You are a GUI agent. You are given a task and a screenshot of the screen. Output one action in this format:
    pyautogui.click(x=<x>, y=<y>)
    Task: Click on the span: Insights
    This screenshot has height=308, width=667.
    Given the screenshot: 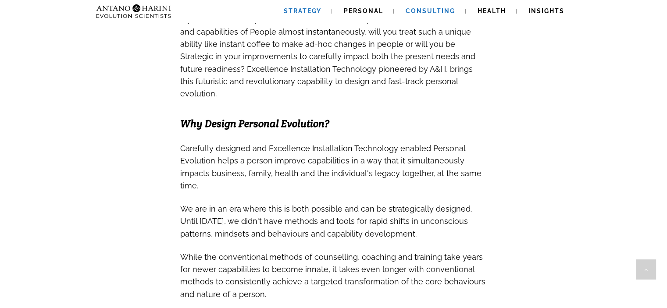 What is the action you would take?
    pyautogui.click(x=547, y=11)
    